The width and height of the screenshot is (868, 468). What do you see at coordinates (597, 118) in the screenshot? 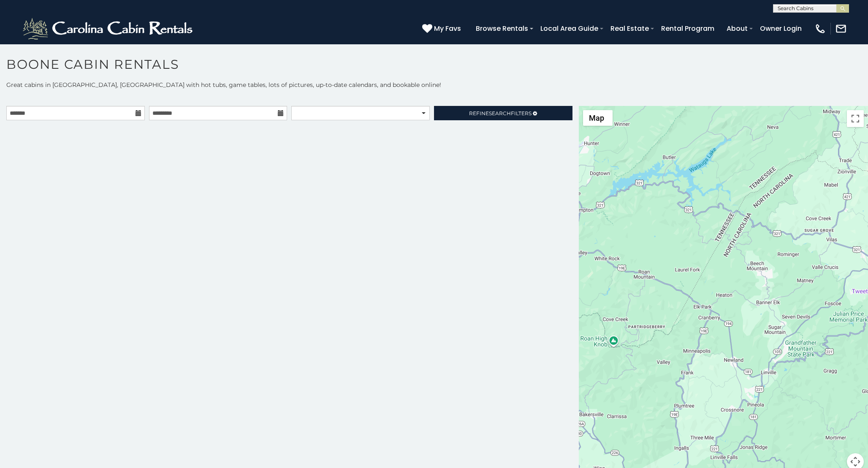
I see `span: Map` at bounding box center [597, 118].